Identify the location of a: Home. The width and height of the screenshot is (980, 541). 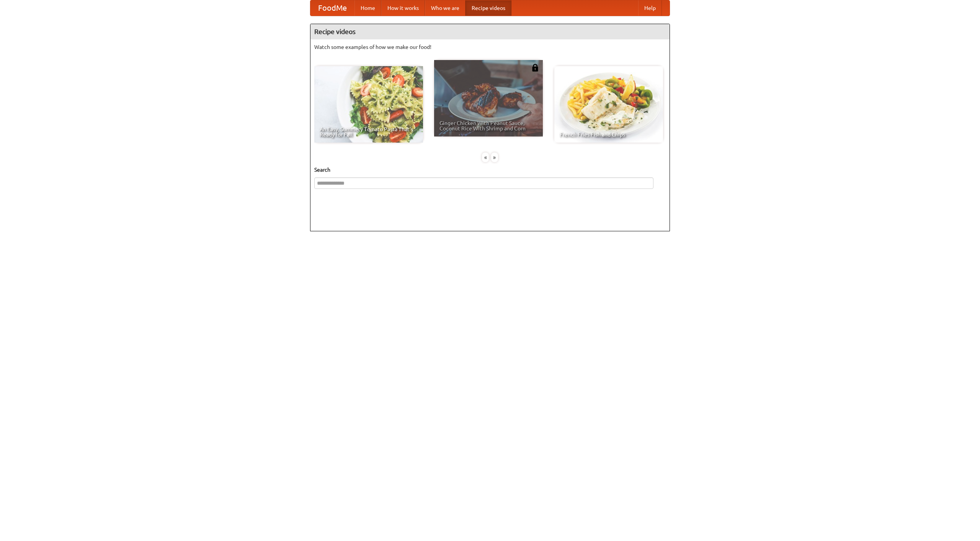
(367, 8).